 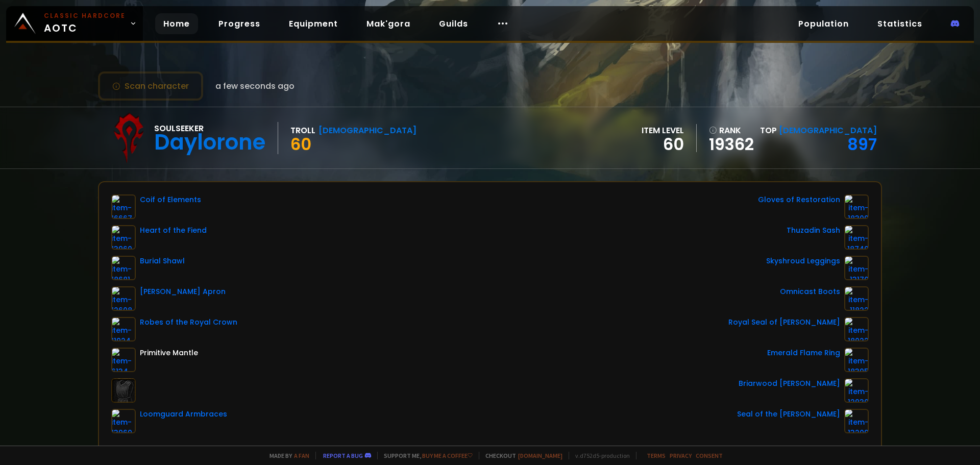 I want to click on a: Progress, so click(x=239, y=23).